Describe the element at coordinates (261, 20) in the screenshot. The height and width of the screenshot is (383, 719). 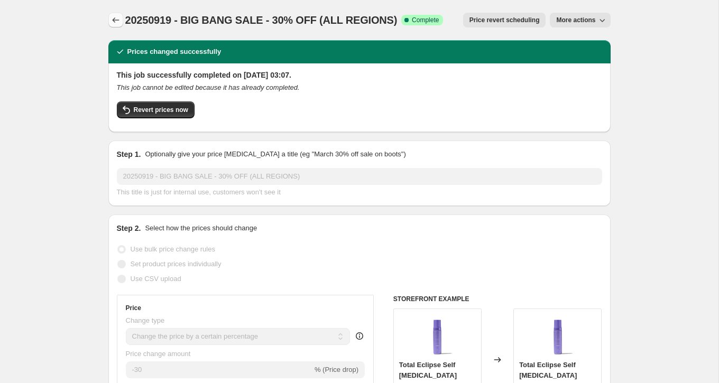
I see `span: 20250919 - BIG BANG SALE - 30% OFF (ALL REGIONS)` at that location.